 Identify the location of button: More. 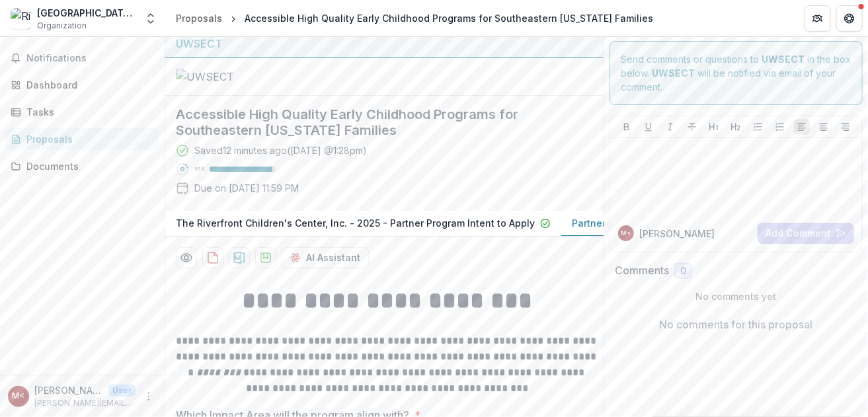
(149, 397).